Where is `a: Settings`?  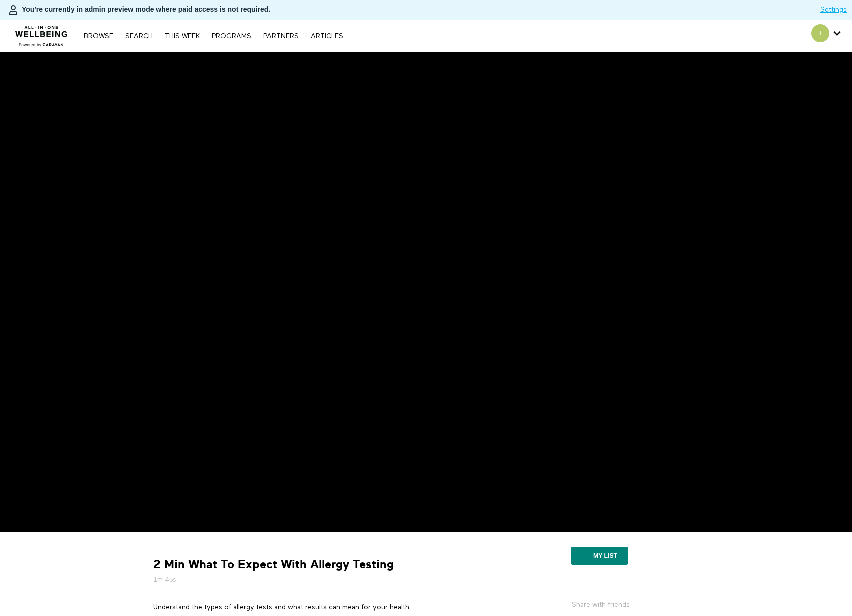 a: Settings is located at coordinates (833, 10).